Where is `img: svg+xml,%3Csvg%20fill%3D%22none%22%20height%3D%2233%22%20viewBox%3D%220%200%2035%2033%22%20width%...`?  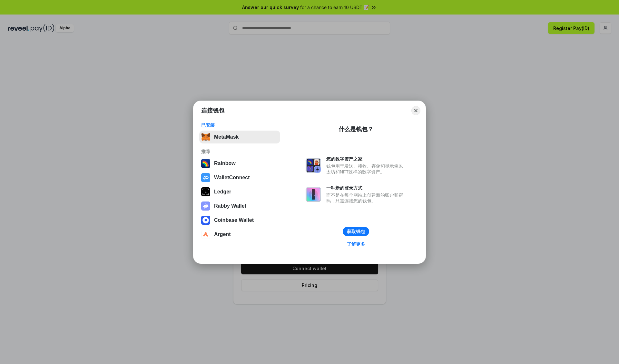 img: svg+xml,%3Csvg%20fill%3D%22none%22%20height%3D%2233%22%20viewBox%3D%220%200%2035%2033%22%20width%... is located at coordinates (206, 137).